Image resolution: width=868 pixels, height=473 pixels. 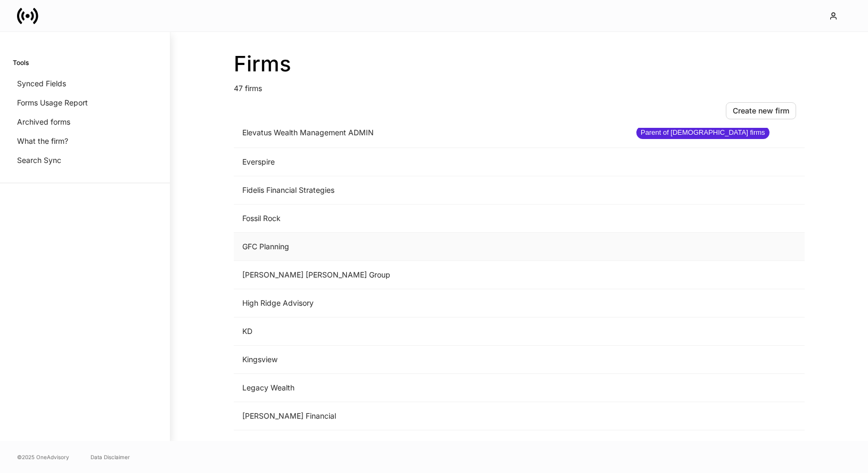 What do you see at coordinates (519, 85) in the screenshot?
I see `p: 47 firms` at bounding box center [519, 85].